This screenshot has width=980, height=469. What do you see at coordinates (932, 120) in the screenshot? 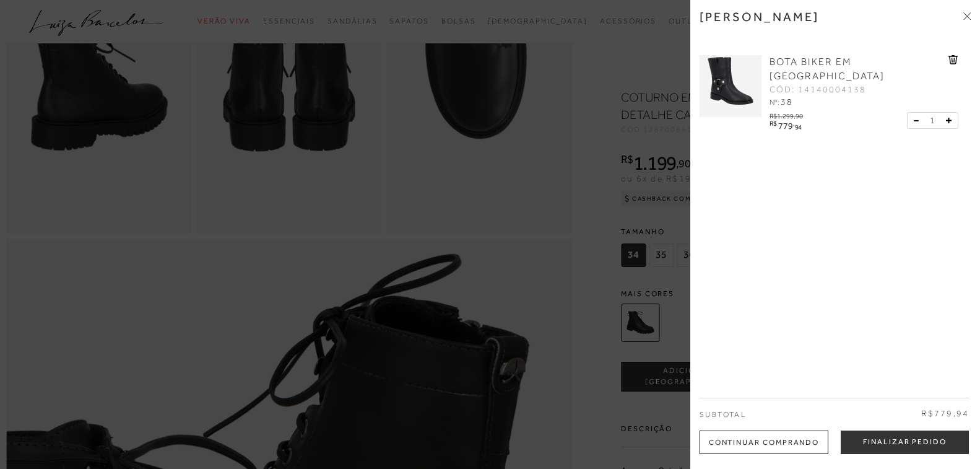
I see `span: 1` at bounding box center [932, 120].